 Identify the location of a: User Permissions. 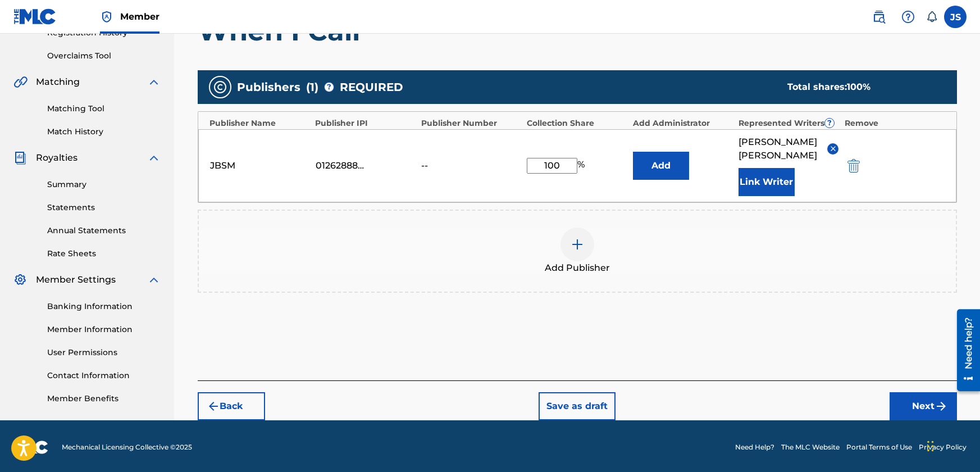
(104, 352).